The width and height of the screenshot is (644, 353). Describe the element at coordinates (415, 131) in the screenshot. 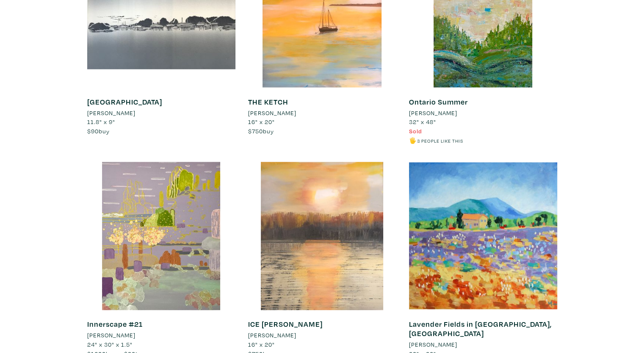

I see `span: Sold` at that location.